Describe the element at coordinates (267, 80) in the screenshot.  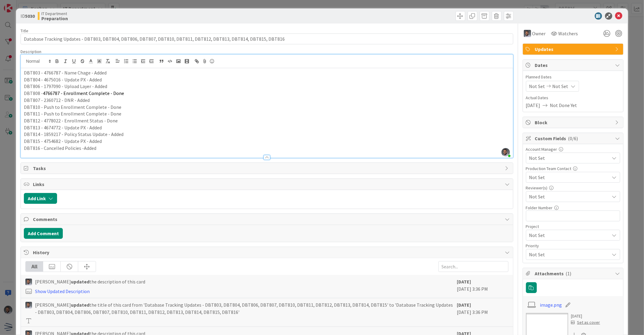
I see `p: DBT804 - 4675016 - Update PX - Added` at that location.